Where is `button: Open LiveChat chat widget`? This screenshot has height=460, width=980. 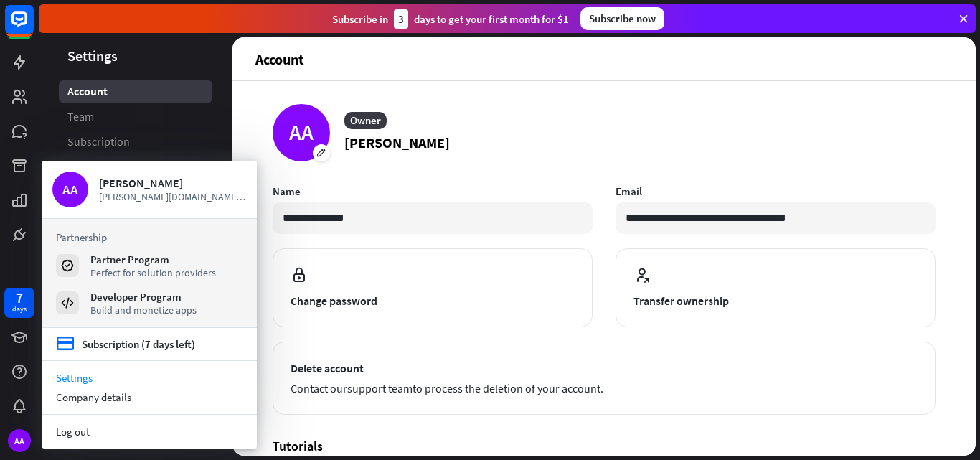 button: Open LiveChat chat widget is located at coordinates (33, 28).